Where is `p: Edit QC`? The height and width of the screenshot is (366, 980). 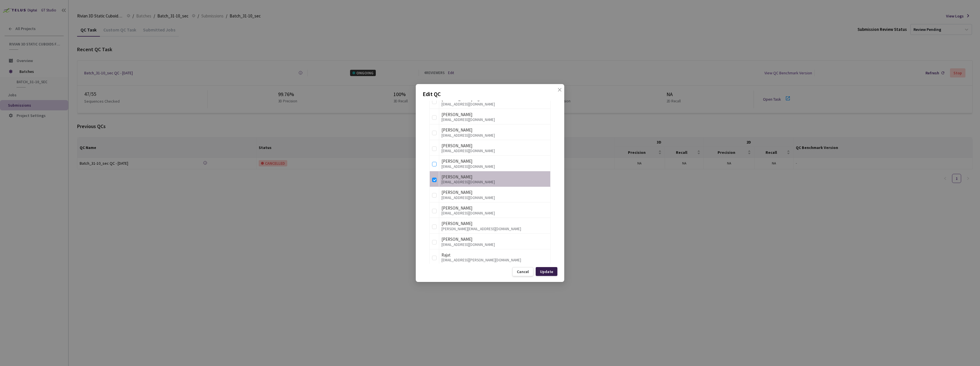
p: Edit QC is located at coordinates (490, 94).